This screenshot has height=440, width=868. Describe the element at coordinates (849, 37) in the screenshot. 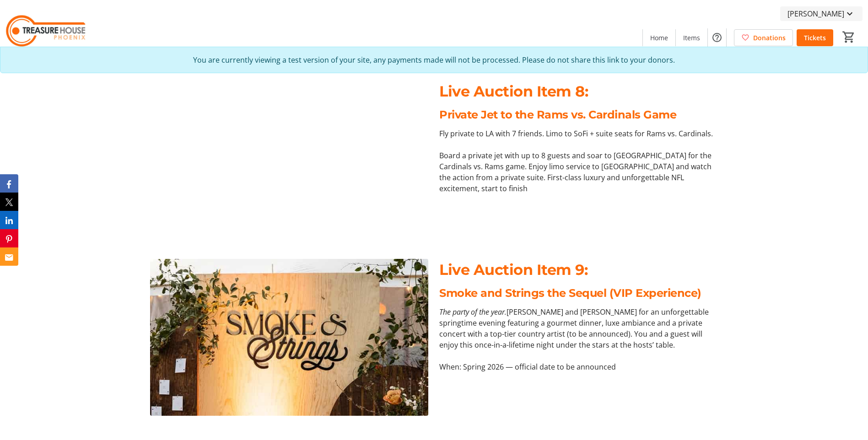

I see `button: Cart` at that location.